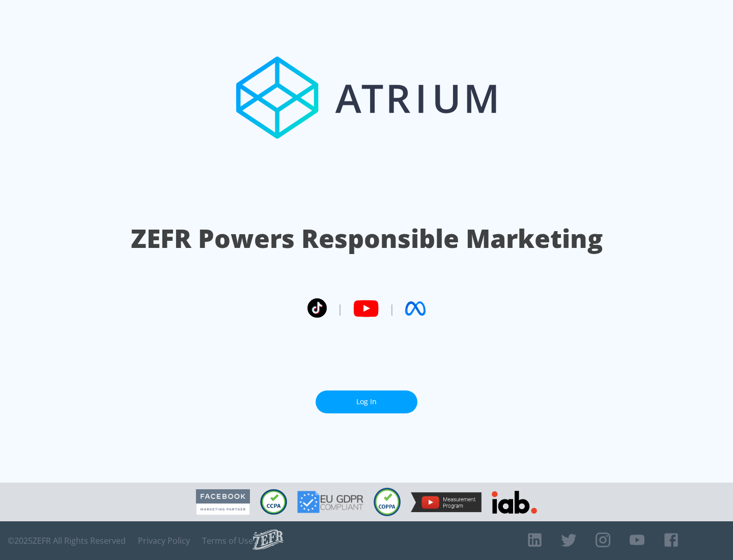  I want to click on img: GDPR Compliant, so click(330, 502).